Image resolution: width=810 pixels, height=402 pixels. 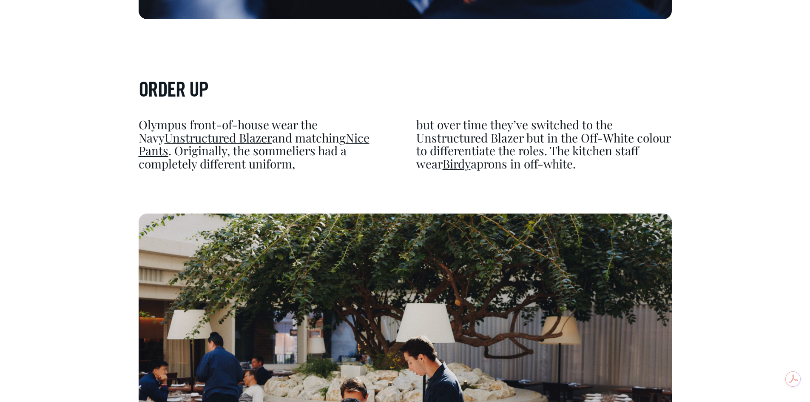 What do you see at coordinates (405, 91) in the screenshot?
I see `h3: ORDER UP` at bounding box center [405, 91].